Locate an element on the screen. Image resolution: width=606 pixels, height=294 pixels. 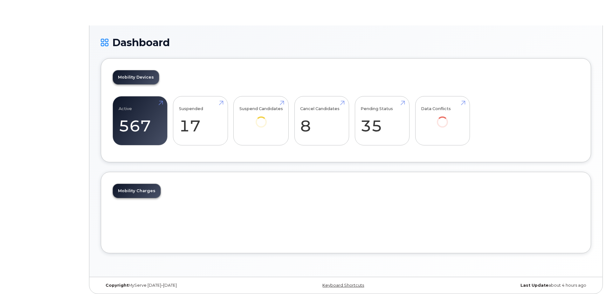
a: Active 567 is located at coordinates (140, 121).